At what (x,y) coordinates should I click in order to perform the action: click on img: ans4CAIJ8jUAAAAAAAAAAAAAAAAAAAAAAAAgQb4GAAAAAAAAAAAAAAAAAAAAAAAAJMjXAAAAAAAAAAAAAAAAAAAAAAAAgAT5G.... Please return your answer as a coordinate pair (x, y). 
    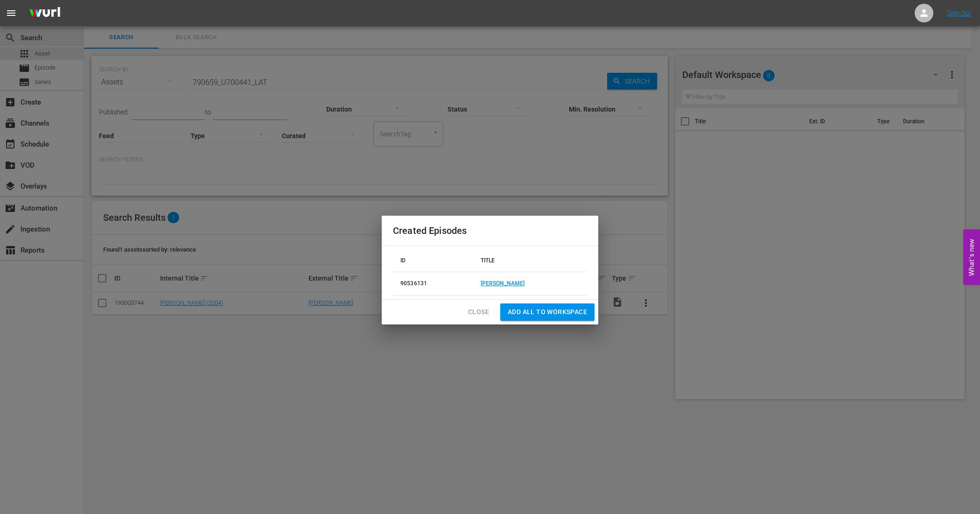
    Looking at the image, I should click on (45, 13).